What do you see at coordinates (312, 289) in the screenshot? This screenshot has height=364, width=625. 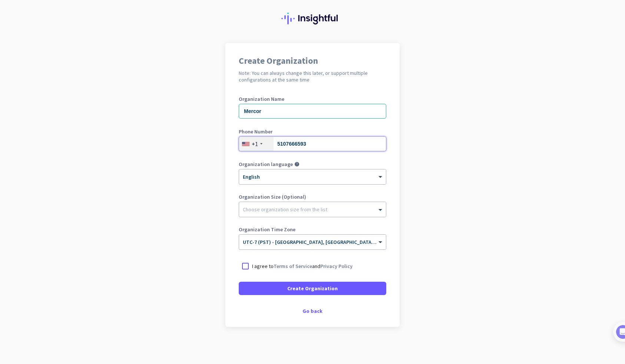 I see `button: Create Organization` at bounding box center [312, 289].